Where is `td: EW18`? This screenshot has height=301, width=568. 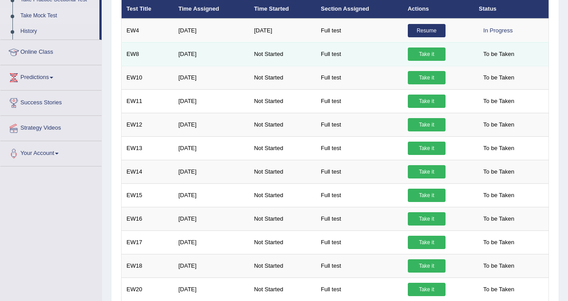
td: EW18 is located at coordinates (147, 266).